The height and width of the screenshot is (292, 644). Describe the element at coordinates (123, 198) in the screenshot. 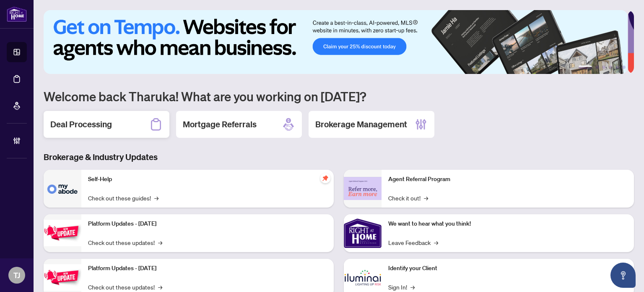

I see `a: Check out these guides!→` at that location.